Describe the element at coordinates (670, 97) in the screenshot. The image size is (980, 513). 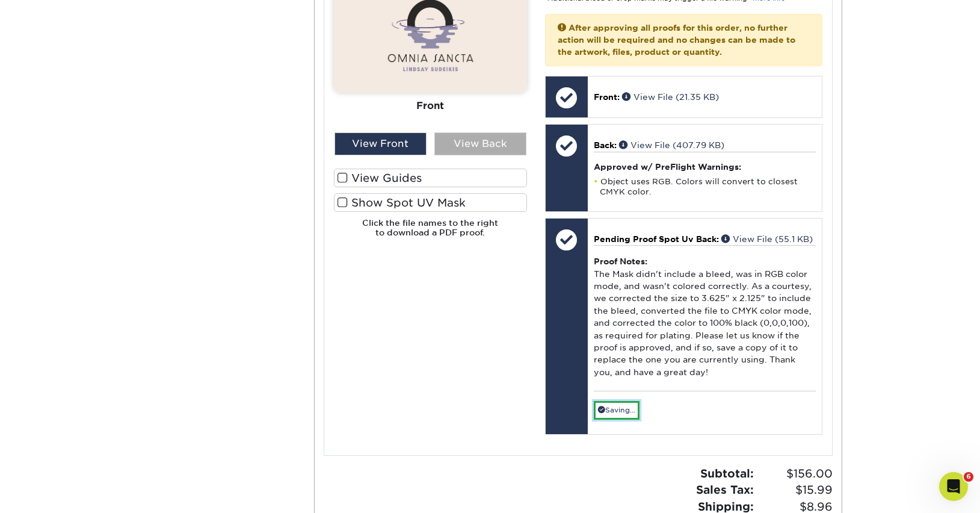
I see `a: View File (21.35 KB)` at that location.